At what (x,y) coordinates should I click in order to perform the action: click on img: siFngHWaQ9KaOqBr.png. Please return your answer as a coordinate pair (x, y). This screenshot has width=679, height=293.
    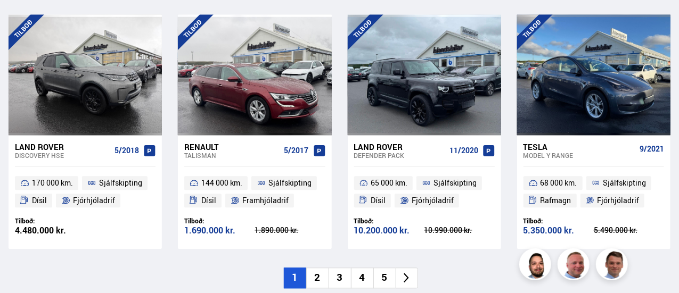
    Looking at the image, I should click on (575, 266).